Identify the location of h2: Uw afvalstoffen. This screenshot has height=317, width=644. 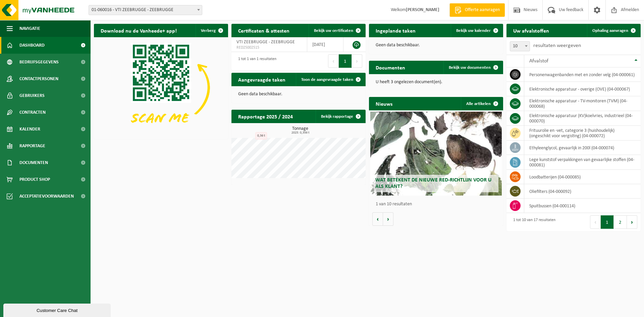
(530, 30).